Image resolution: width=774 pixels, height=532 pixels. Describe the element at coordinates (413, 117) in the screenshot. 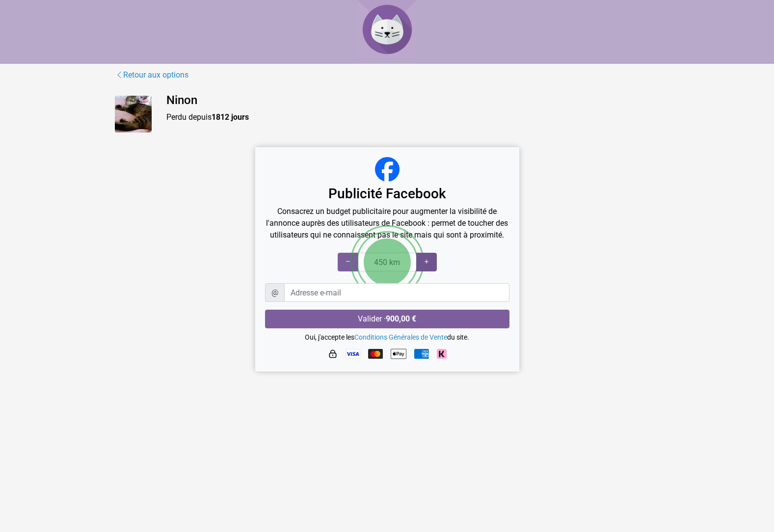

I see `p: Perdu depuis` at that location.